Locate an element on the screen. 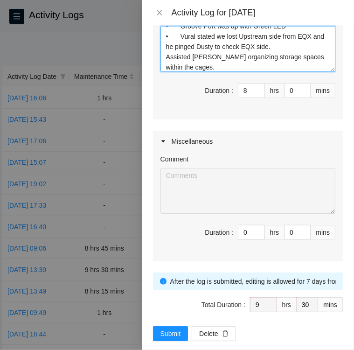 The height and width of the screenshot is (350, 354). span: Submit is located at coordinates (171, 334).